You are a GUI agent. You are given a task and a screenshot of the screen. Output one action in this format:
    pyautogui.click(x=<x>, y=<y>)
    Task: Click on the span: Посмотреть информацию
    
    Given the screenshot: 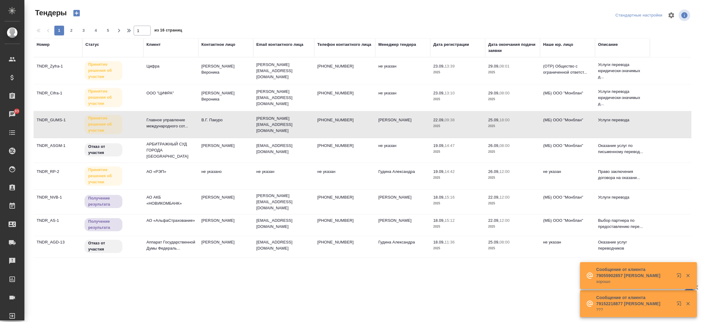 What is the action you would take?
    pyautogui.click(x=685, y=15)
    